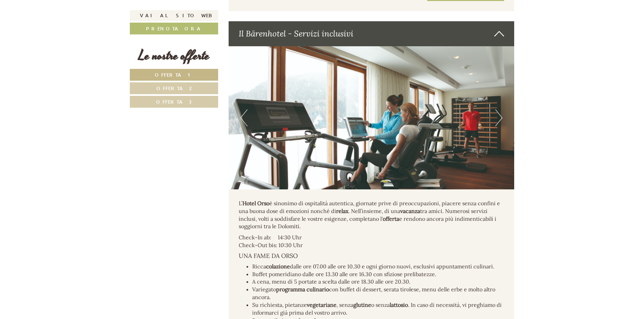 The height and width of the screenshot is (319, 644). I want to click on strong: Hotel Orso, so click(256, 203).